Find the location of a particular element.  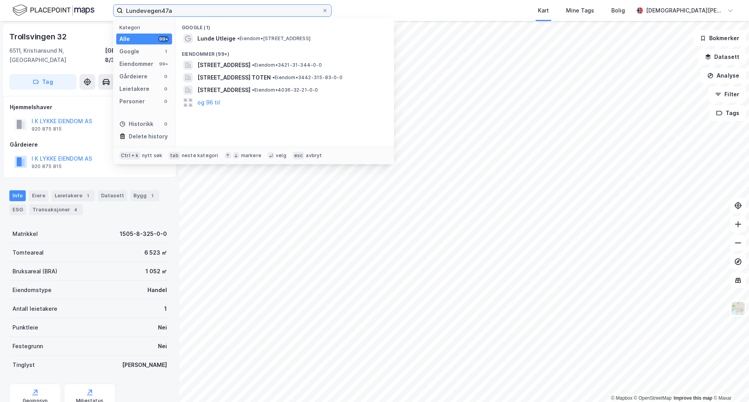

div: Mine Tags is located at coordinates (580, 11).